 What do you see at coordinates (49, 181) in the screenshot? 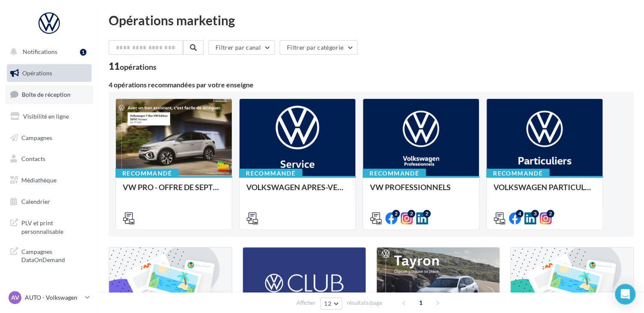
I see `a: Médiathèque` at bounding box center [49, 181].